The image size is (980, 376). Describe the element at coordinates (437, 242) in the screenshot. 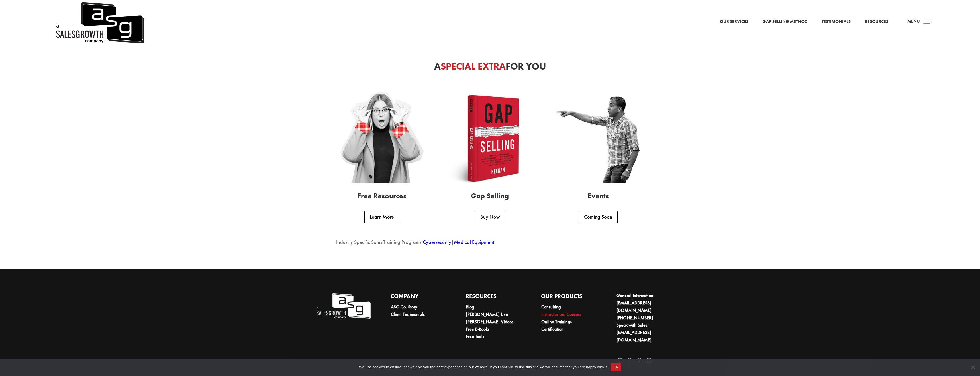

I see `a: Cybersecurity` at that location.